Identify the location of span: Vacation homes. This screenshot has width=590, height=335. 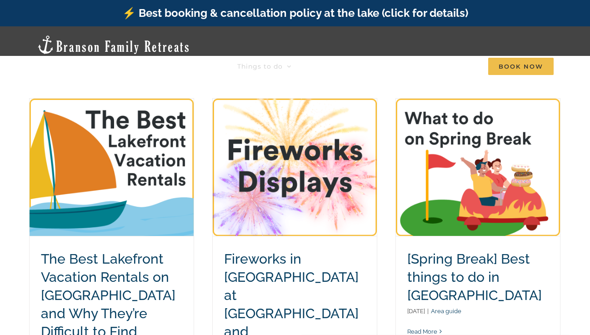
(179, 66).